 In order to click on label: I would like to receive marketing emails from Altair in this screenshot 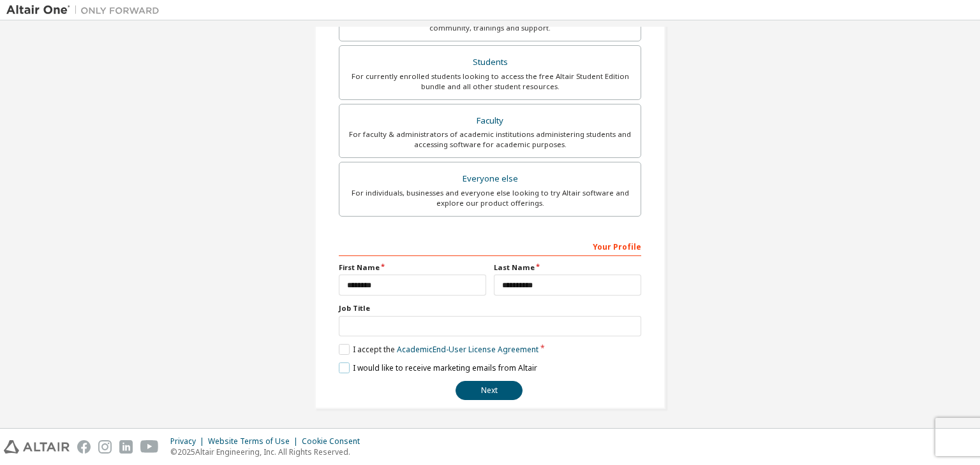, I will do `click(437, 368)`.